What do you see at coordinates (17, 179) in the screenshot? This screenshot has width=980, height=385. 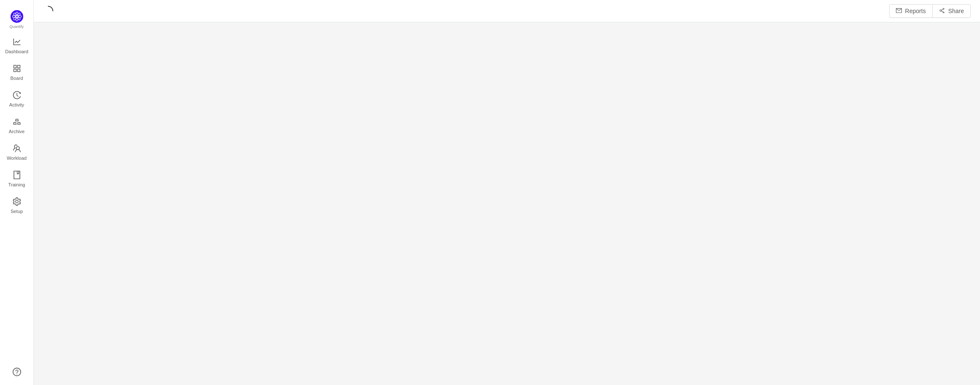 I see `a: Training` at bounding box center [17, 179].